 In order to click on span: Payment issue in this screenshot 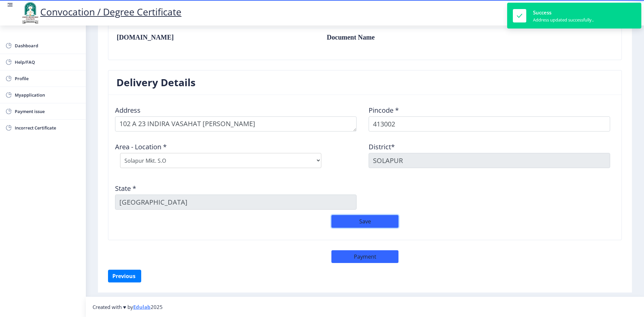, I will do `click(48, 111)`.